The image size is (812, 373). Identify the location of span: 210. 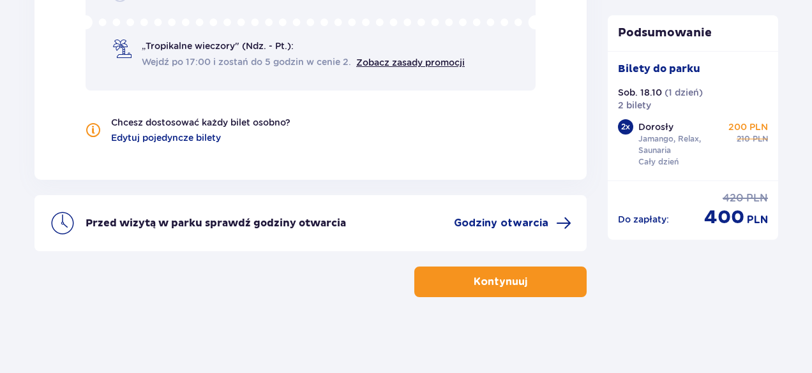
(743, 139).